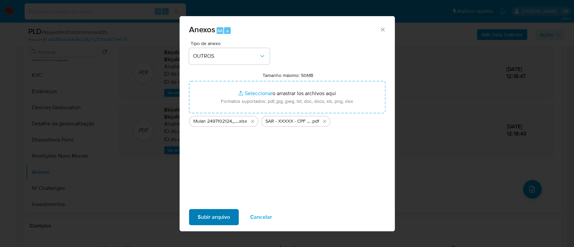 The height and width of the screenshot is (247, 574). I want to click on span: .xlsx, so click(242, 121).